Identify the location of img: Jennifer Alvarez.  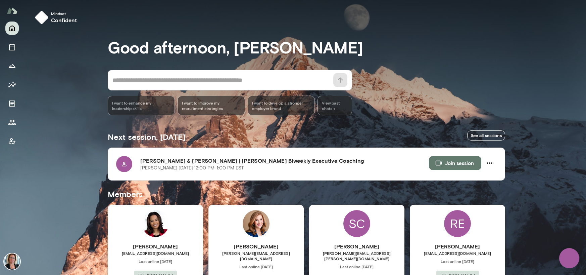
(12, 261).